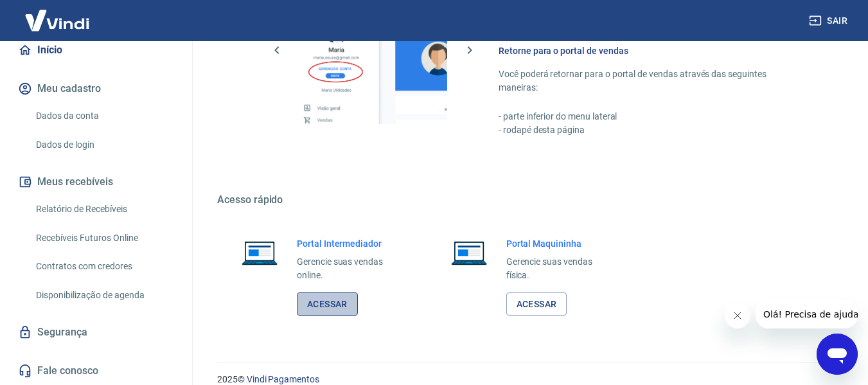 The width and height of the screenshot is (868, 385). I want to click on span: Olá! Precisa de ajuda?, so click(57, 14).